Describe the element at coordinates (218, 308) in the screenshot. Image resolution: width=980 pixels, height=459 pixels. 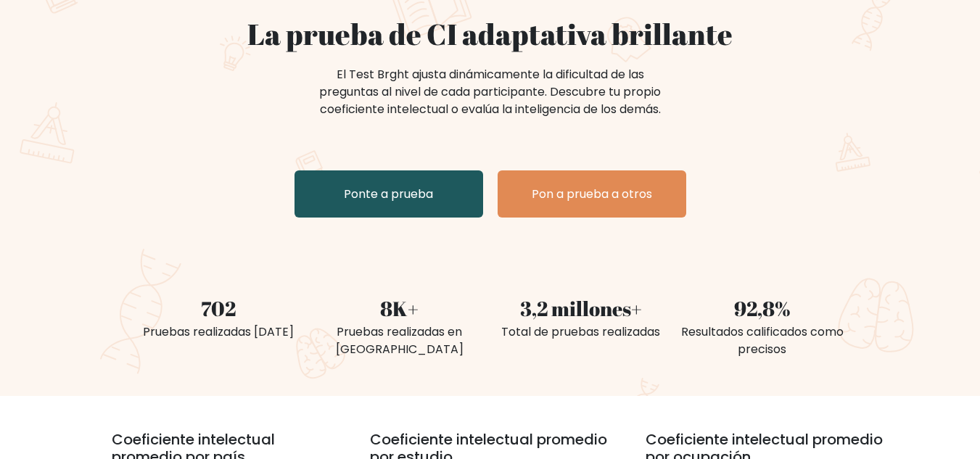
I see `font: 702` at that location.